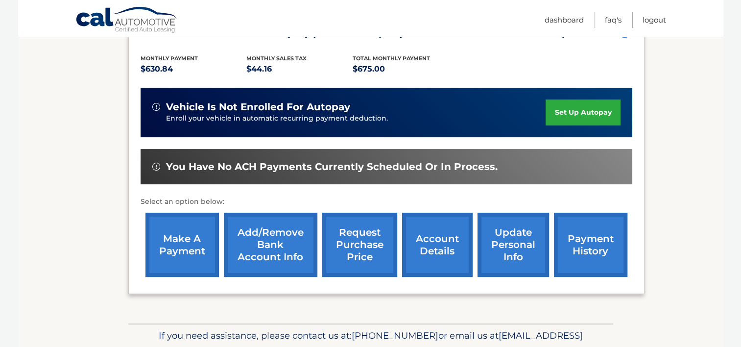 This screenshot has width=741, height=347. I want to click on a: payment history, so click(591, 244).